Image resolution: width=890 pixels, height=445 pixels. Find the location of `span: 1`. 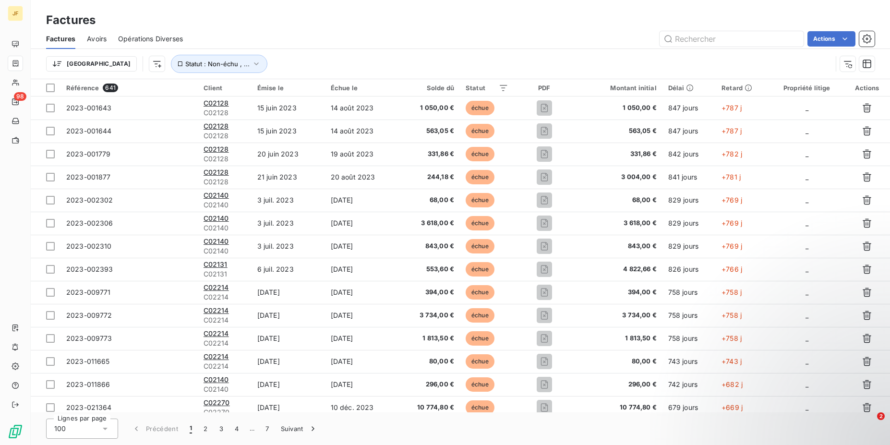

span: 1 is located at coordinates (191, 429).